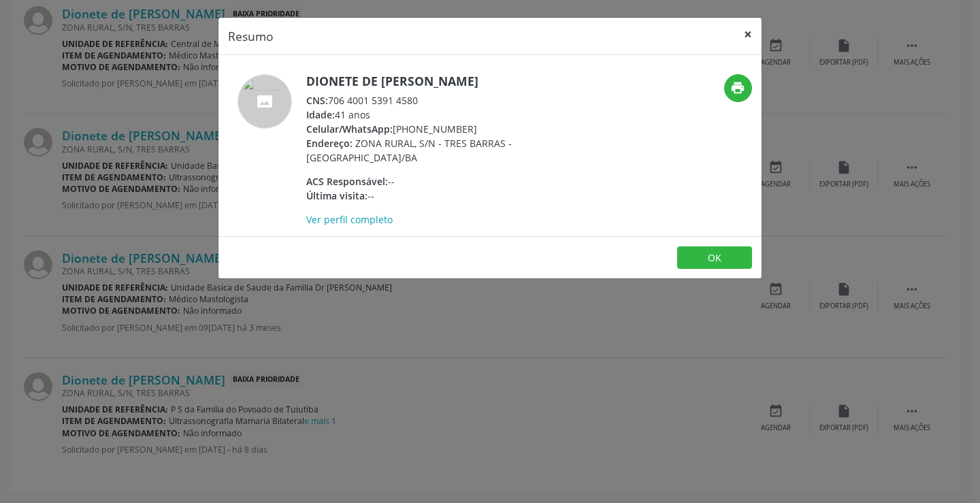 This screenshot has width=980, height=503. I want to click on div: 41 anos, so click(438, 115).